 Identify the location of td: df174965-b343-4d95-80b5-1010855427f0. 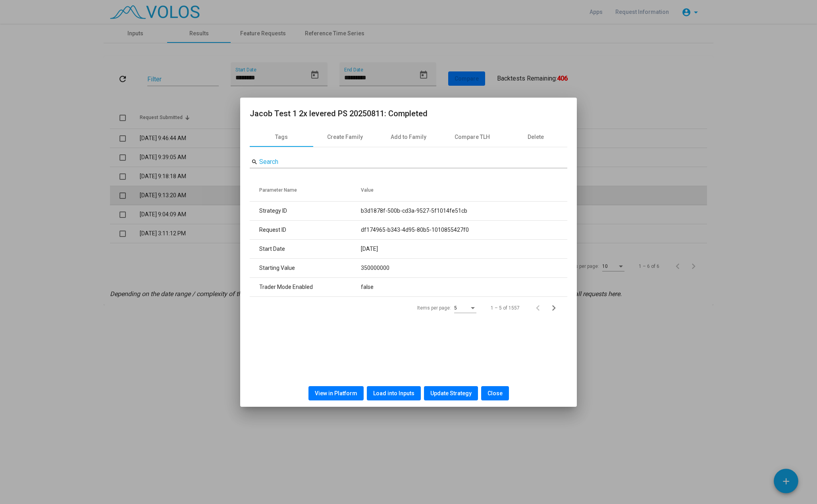
(464, 230).